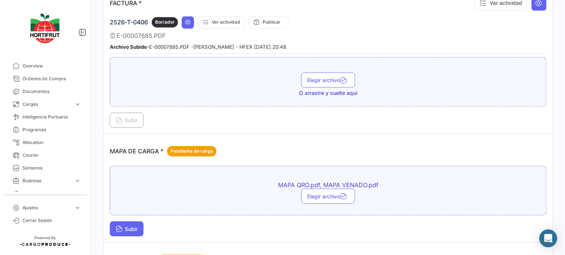 This screenshot has width=565, height=255. I want to click on span: Borrador, so click(165, 22).